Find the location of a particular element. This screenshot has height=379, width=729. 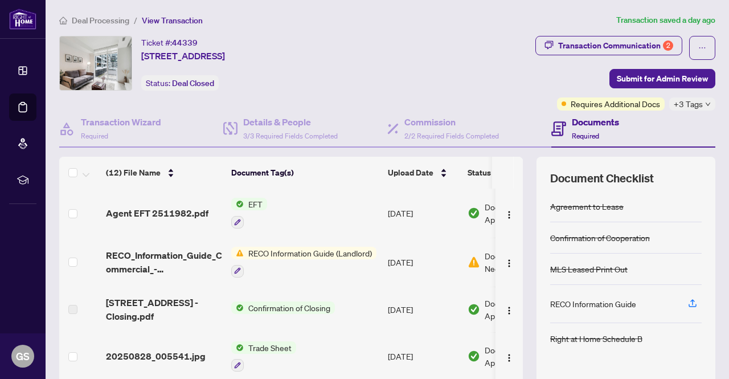

span: down is located at coordinates (708, 104).